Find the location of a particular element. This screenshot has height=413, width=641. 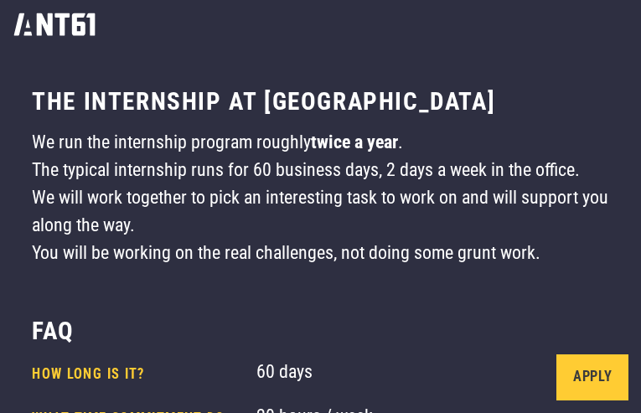

h3: FAQ is located at coordinates (53, 331).